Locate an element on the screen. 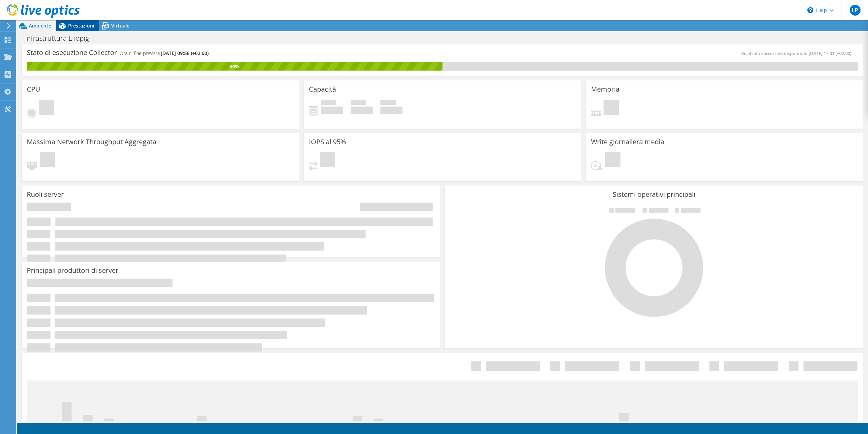 Image resolution: width=868 pixels, height=434 pixels. h3: Sistemi operativi principali is located at coordinates (654, 194).